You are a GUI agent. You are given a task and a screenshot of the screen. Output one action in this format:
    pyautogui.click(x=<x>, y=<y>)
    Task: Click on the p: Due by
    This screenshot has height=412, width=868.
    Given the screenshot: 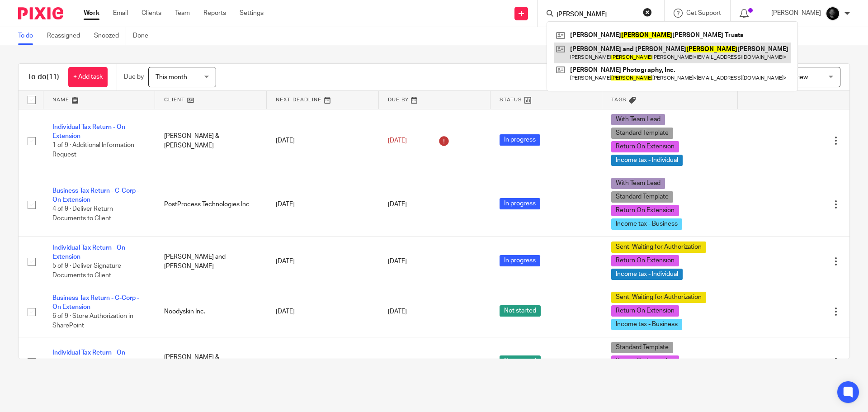 What is the action you would take?
    pyautogui.click(x=134, y=77)
    